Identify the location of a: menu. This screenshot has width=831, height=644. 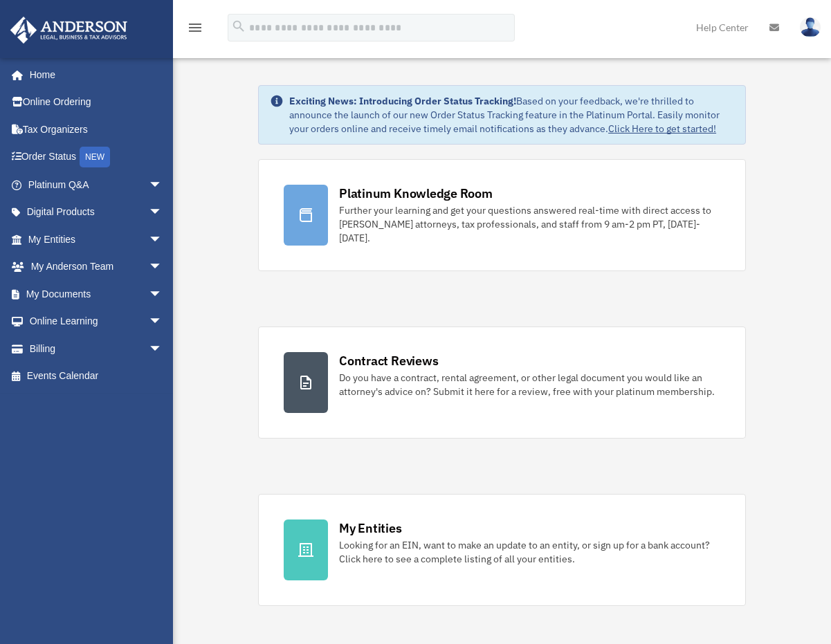
(195, 30).